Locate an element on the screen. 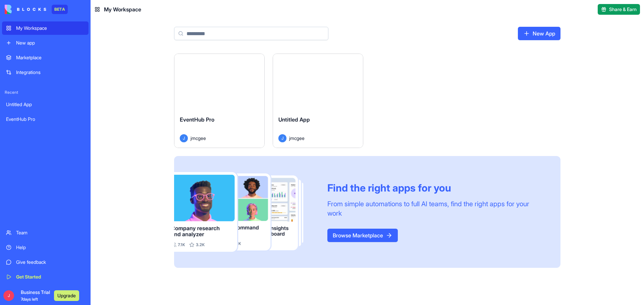 Image resolution: width=644 pixels, height=305 pixels. div: Give feedback is located at coordinates (50, 262).